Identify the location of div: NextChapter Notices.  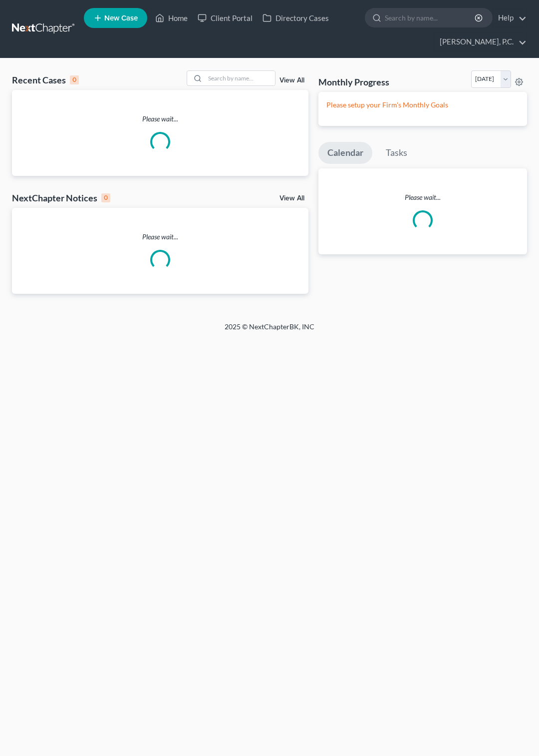
(61, 198).